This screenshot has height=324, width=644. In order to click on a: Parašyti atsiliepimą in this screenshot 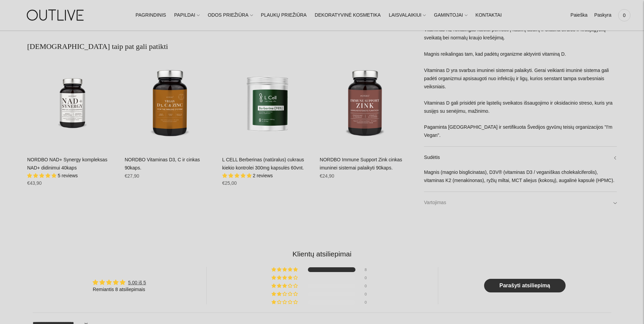, I will do `click(525, 286)`.